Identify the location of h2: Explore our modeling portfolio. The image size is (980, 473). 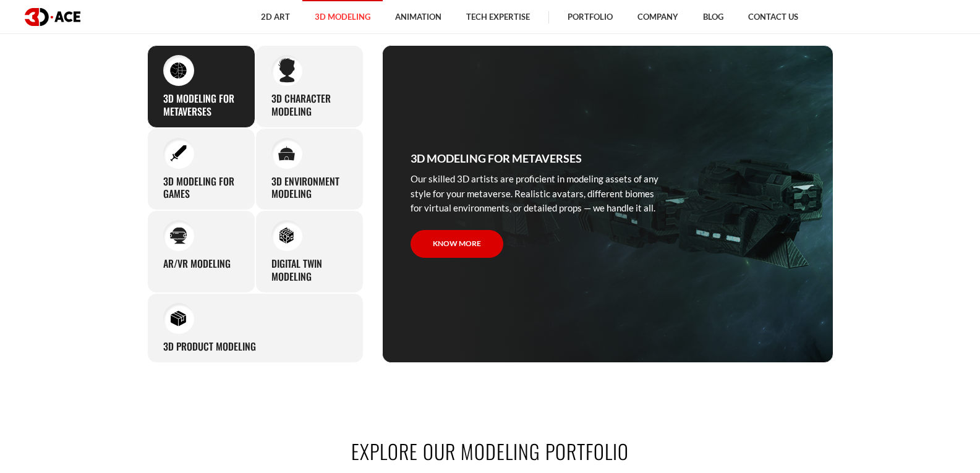
(490, 450).